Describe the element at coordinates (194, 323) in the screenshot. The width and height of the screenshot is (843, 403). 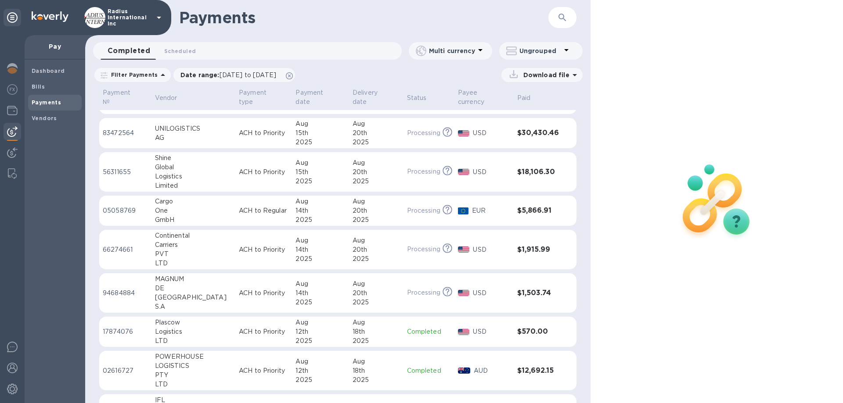
I see `div: Plascow` at that location.